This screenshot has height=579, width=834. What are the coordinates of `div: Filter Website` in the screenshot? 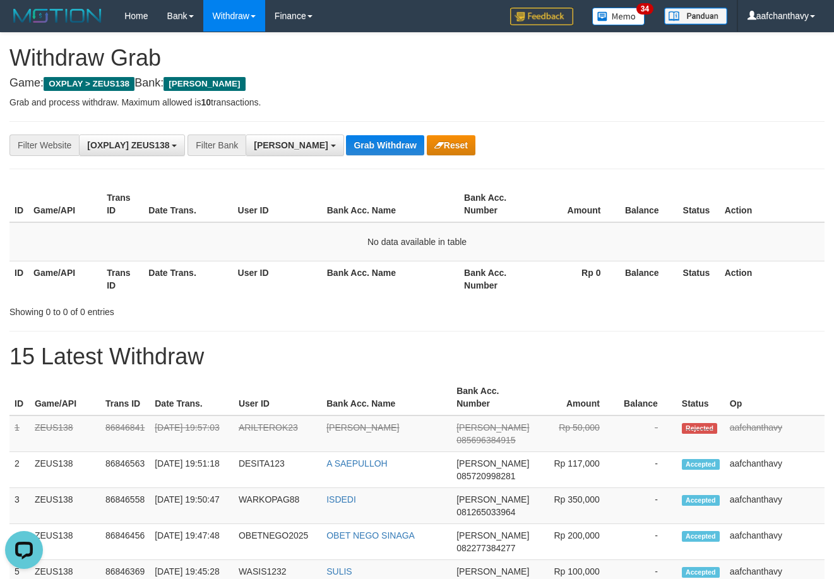 It's located at (44, 145).